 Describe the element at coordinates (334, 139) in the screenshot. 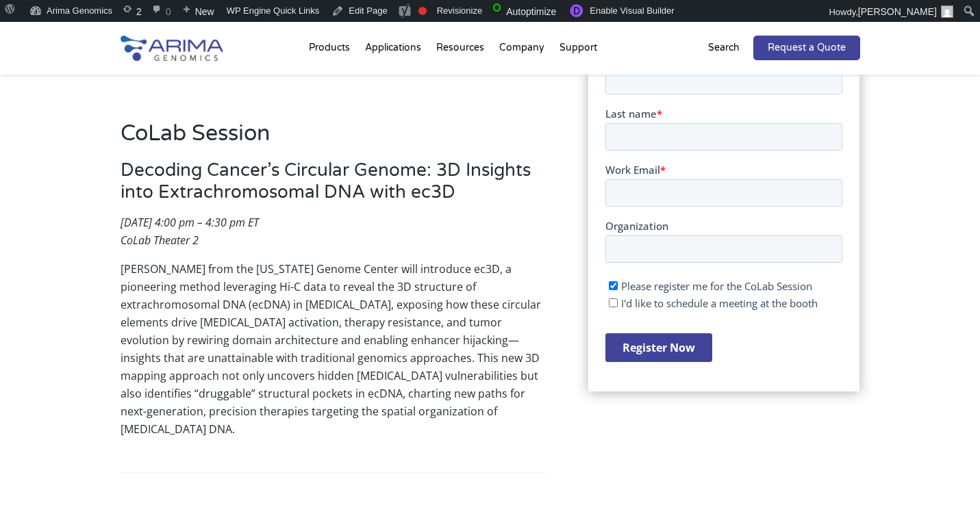

I see `h2: CoLab Session` at that location.